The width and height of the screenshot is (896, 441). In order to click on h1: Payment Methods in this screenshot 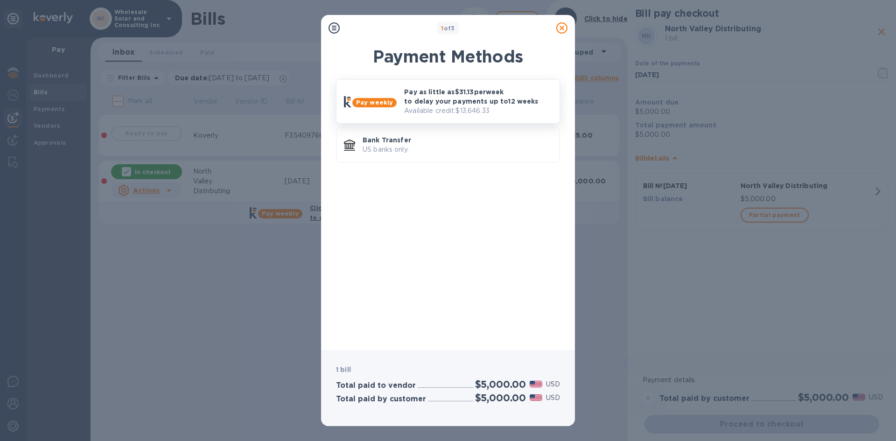, I will do `click(448, 56)`.